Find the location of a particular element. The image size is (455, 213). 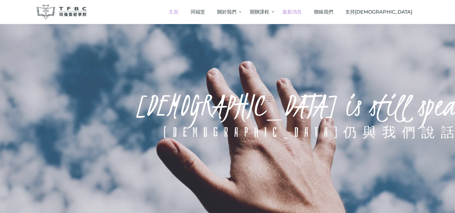

span: 聯絡我們 is located at coordinates (323, 12).